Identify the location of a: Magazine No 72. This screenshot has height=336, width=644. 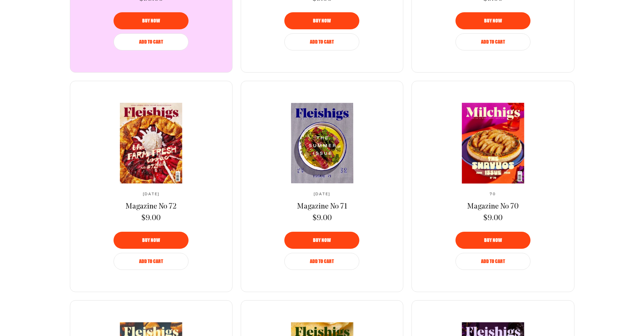
(151, 207).